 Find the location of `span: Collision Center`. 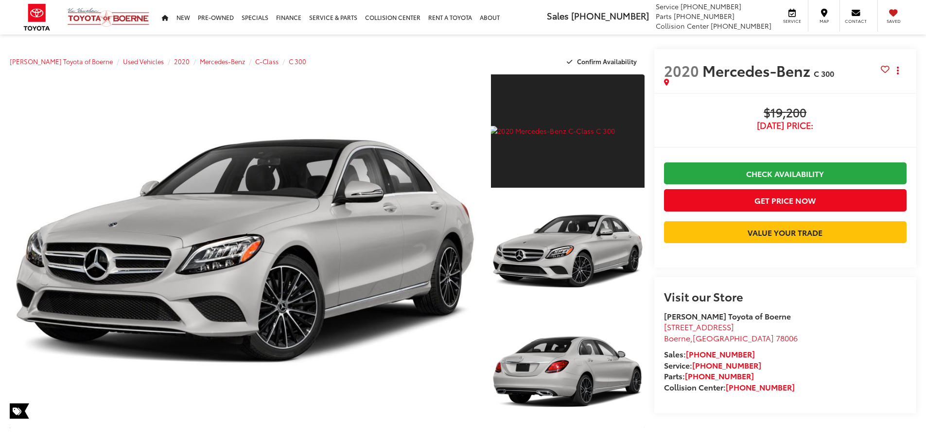

span: Collision Center is located at coordinates (682, 26).